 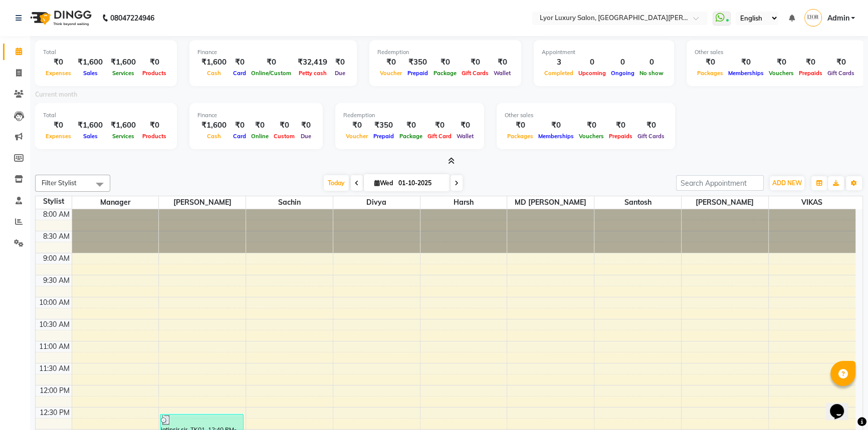 What do you see at coordinates (411, 136) in the screenshot?
I see `span: Package` at bounding box center [411, 136].